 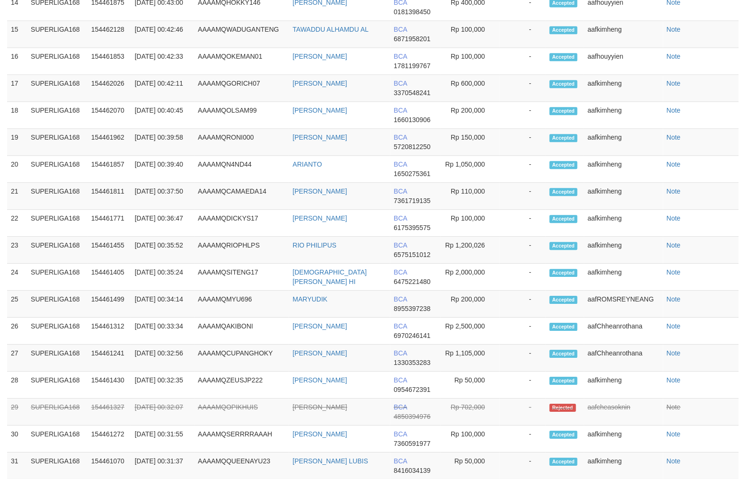 What do you see at coordinates (242, 304) in the screenshot?
I see `td: AAAAMQMYU696` at bounding box center [242, 304].